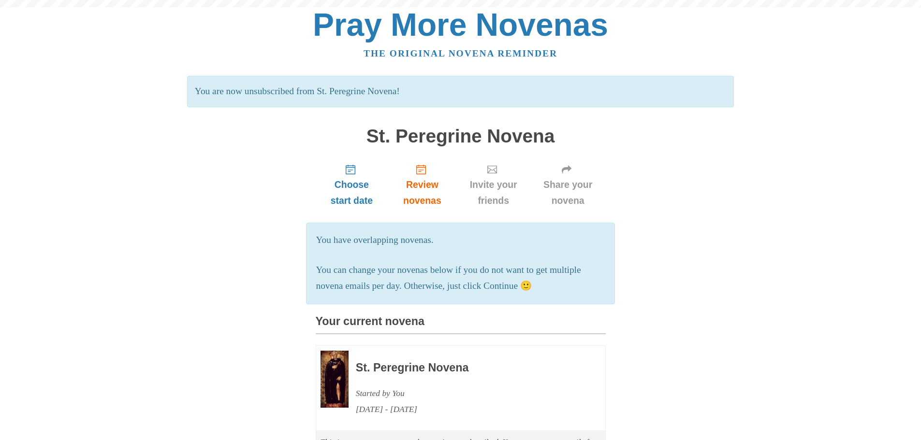  Describe the element at coordinates (460, 25) in the screenshot. I see `a: Pray More Novenas` at that location.